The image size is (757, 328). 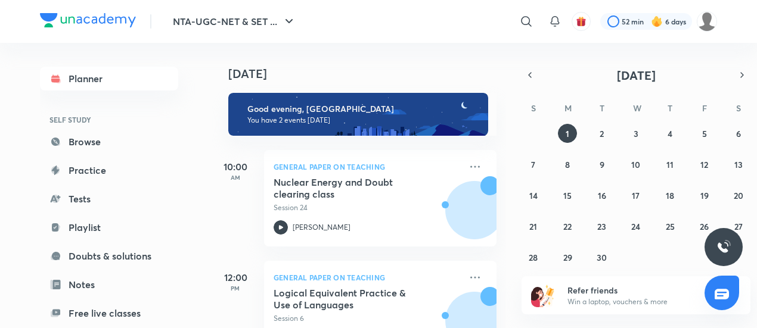 I want to click on button: September 16, 2025, so click(x=602, y=195).